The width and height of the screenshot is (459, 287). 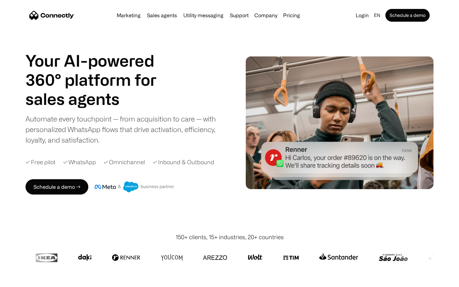 What do you see at coordinates (292, 15) in the screenshot?
I see `a: Pricing` at bounding box center [292, 15].